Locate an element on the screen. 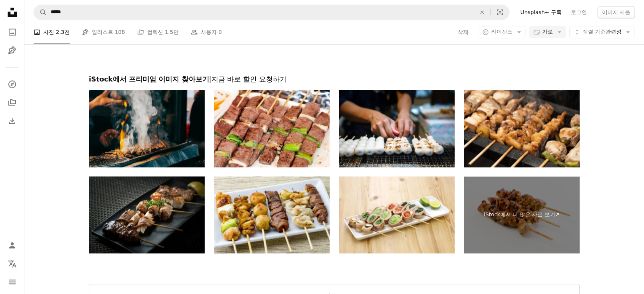  a: 탐색 is located at coordinates (12, 84).